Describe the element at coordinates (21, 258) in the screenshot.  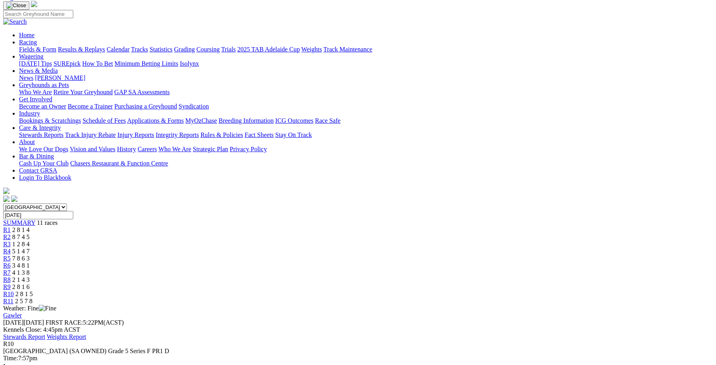
I see `span: 7 8 6 3` at that location.